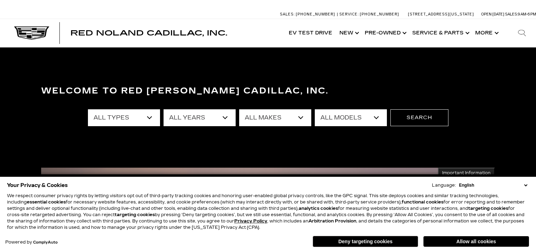  Describe the element at coordinates (527, 14) in the screenshot. I see `span: 9 AM-6 PM` at that location.